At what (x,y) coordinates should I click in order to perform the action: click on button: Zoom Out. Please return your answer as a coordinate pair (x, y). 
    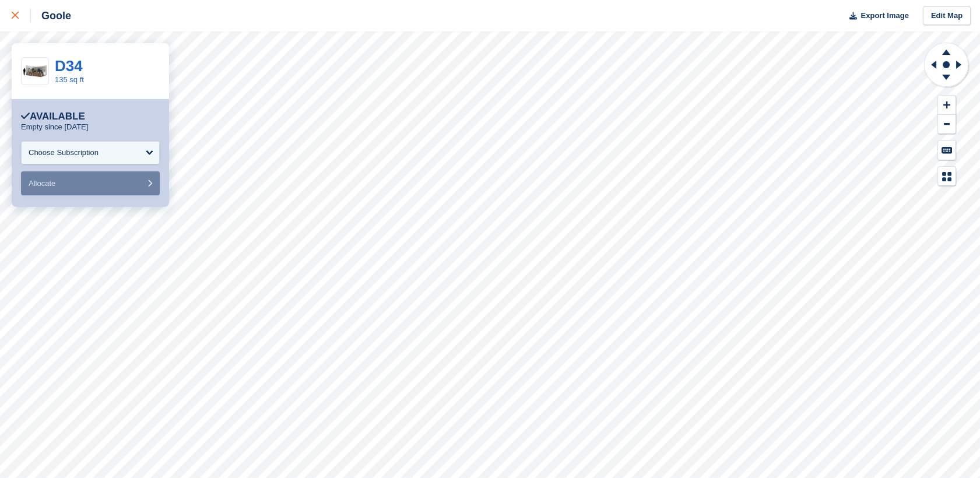
    Looking at the image, I should click on (946, 124).